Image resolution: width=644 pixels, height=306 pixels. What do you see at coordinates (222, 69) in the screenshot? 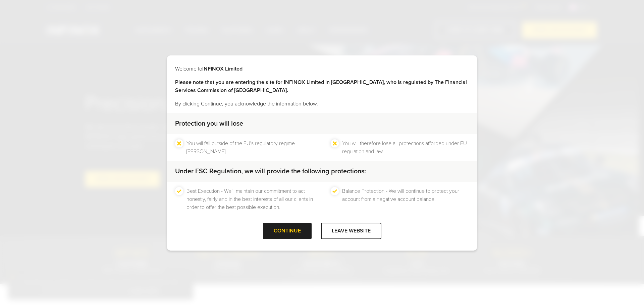
I see `strong: INFINOX Limited` at bounding box center [222, 69].